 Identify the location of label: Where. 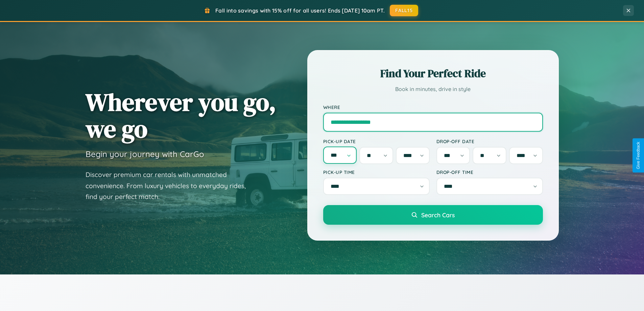
(433, 107).